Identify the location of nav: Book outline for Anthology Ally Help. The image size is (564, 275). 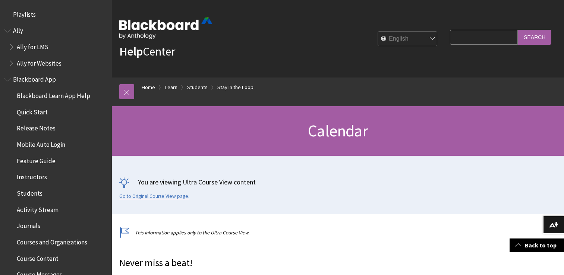
(56, 47).